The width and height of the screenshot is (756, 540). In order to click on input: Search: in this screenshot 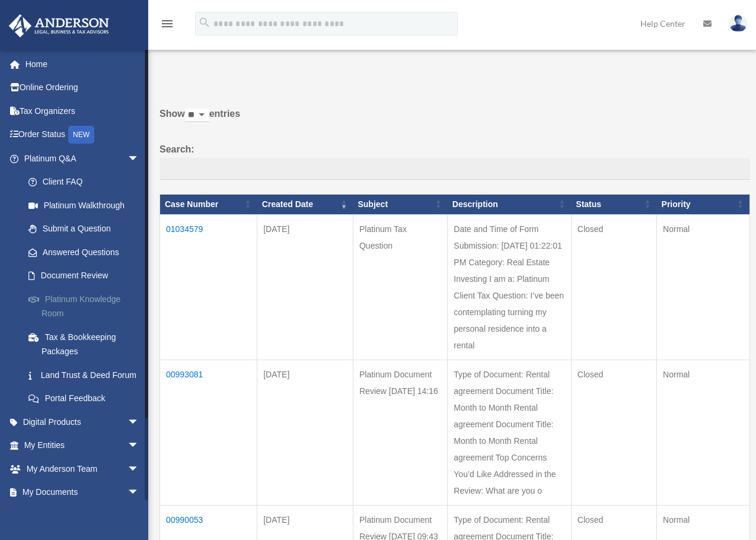, I will do `click(455, 169)`.